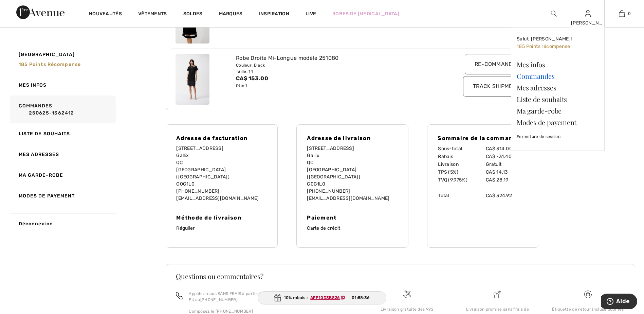 This screenshot has height=314, width=644. What do you see at coordinates (322, 297) in the screenshot?
I see `div: 10% rabais :` at bounding box center [322, 297].